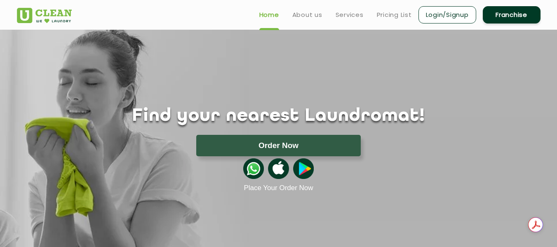 The width and height of the screenshot is (557, 247). Describe the element at coordinates (304, 169) in the screenshot. I see `img: playstoreicon.png` at that location.